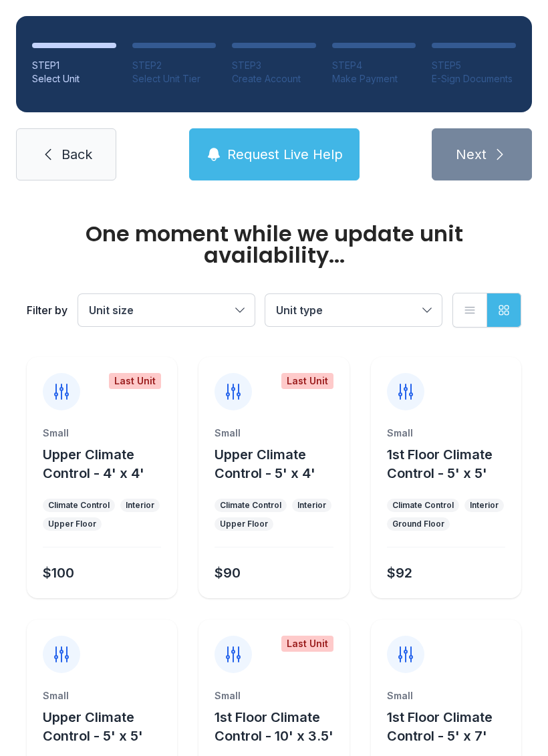 This screenshot has height=756, width=548. I want to click on div: STEP 1, so click(74, 66).